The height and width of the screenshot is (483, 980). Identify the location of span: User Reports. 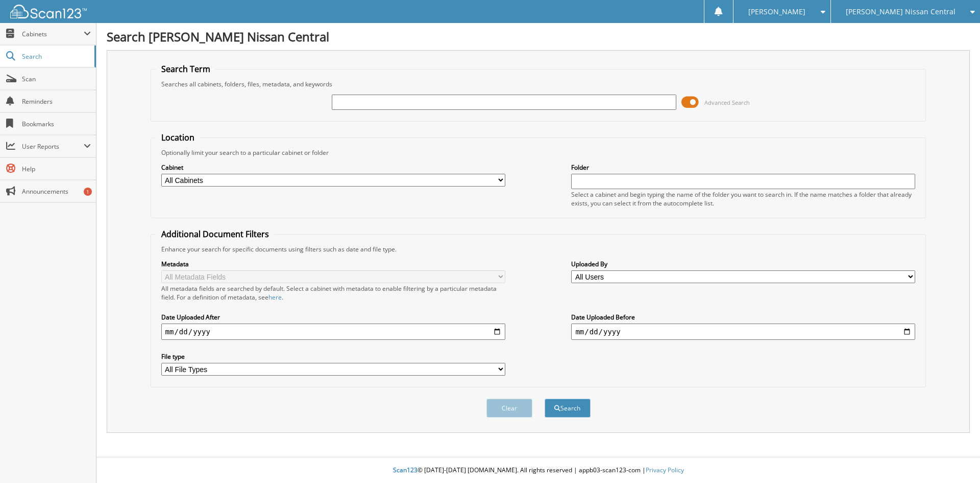
(53, 146).